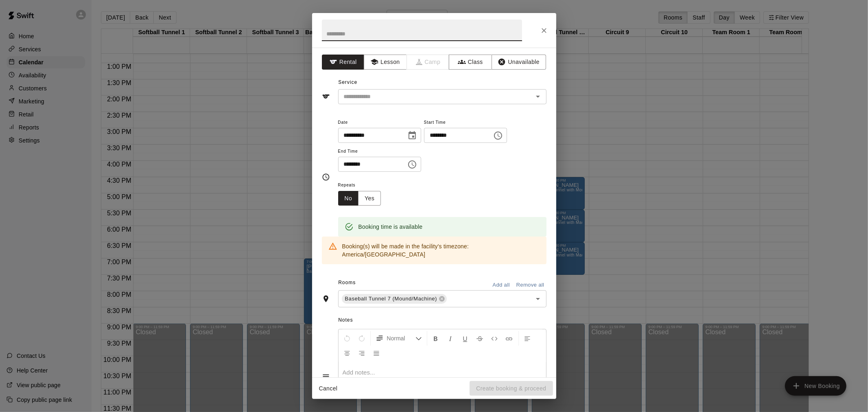  I want to click on span: Start Time, so click(465, 122).